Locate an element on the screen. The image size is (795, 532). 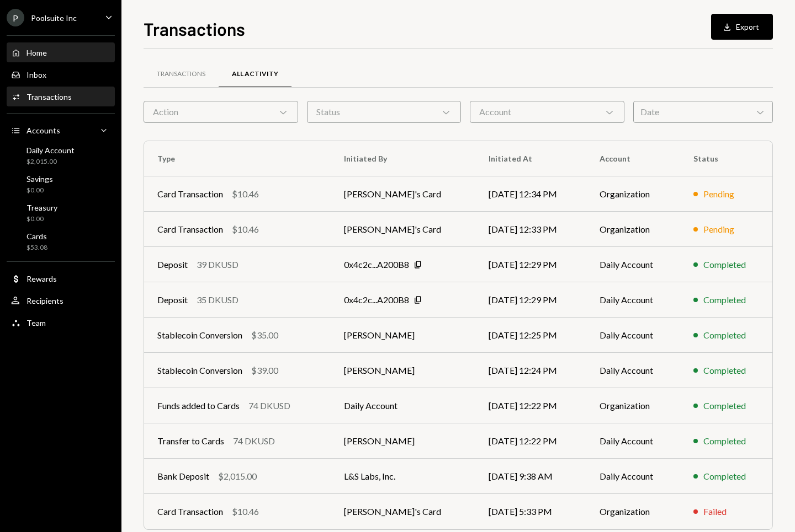
th: Account is located at coordinates (633, 159).